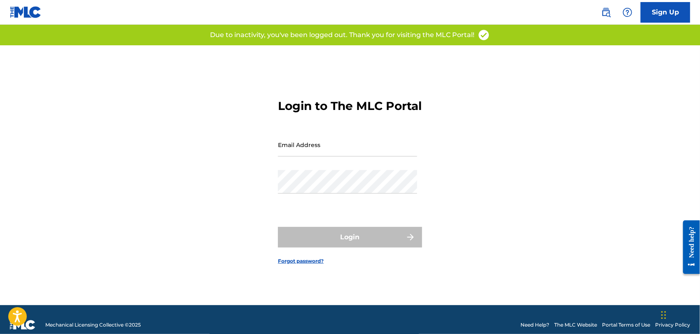 The width and height of the screenshot is (700, 334). What do you see at coordinates (14, 33) in the screenshot?
I see `div: Open Resource Center` at bounding box center [14, 33].